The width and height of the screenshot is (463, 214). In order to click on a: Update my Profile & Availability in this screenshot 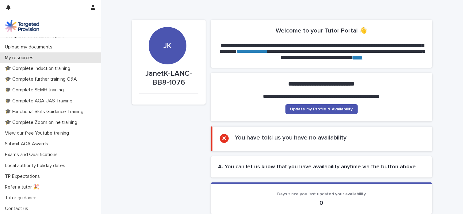, I will do `click(321, 109)`.